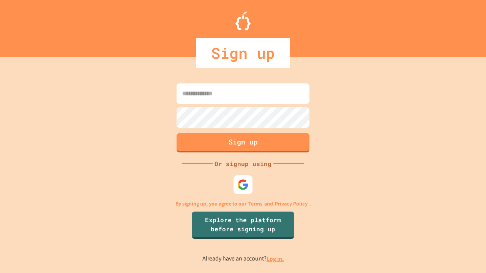 This screenshot has width=486, height=273. Describe the element at coordinates (291, 204) in the screenshot. I see `a: Privacy Policy` at that location.